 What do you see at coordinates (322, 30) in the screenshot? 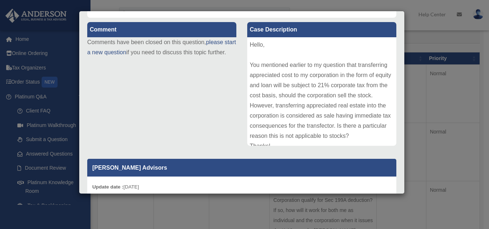
I see `label: Case Description` at bounding box center [322, 30].